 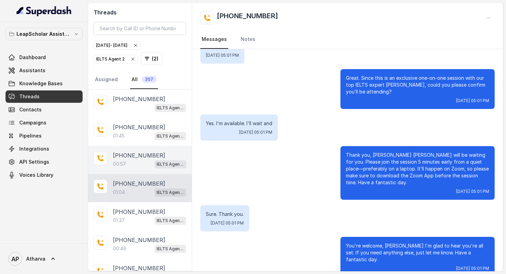 What do you see at coordinates (34, 149) in the screenshot?
I see `span: Integrations` at bounding box center [34, 149].